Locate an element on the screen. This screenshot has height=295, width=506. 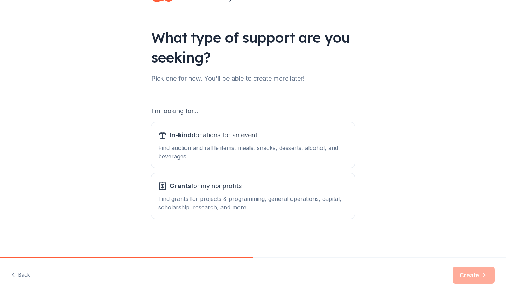
span: In-kind is located at coordinates (181, 135).